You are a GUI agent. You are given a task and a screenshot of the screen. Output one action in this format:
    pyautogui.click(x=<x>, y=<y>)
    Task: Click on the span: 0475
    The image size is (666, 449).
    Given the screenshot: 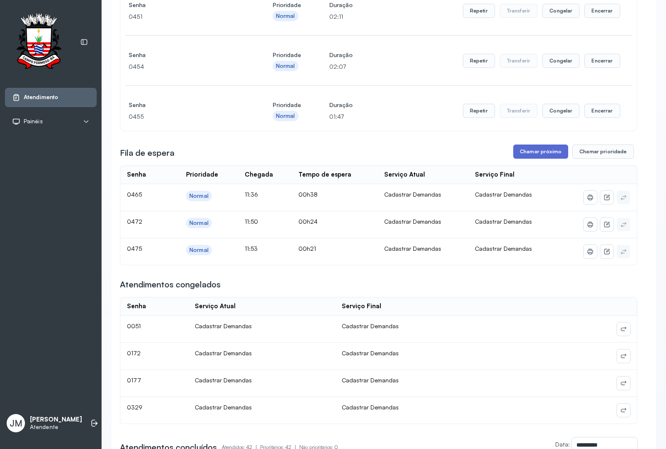 What is the action you would take?
    pyautogui.click(x=135, y=248)
    